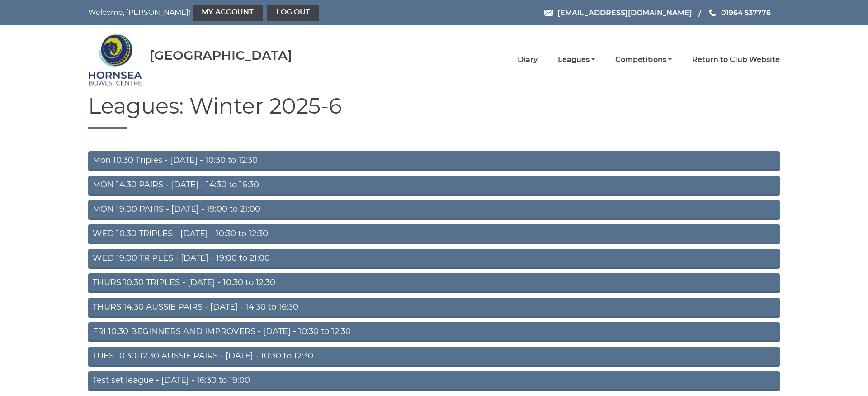 Image resolution: width=868 pixels, height=396 pixels. What do you see at coordinates (115, 60) in the screenshot?
I see `img: Hornsea Bowls Centre` at bounding box center [115, 60].